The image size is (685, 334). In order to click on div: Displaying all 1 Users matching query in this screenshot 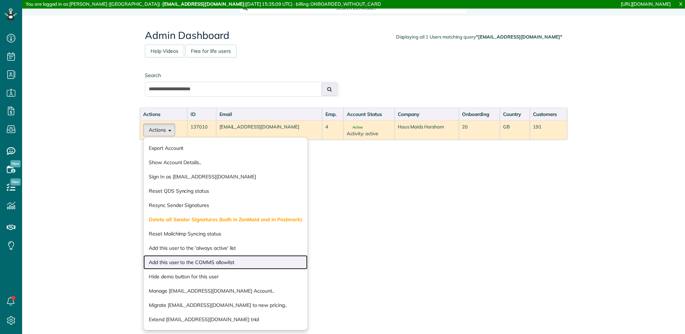, I will do `click(479, 37)`.